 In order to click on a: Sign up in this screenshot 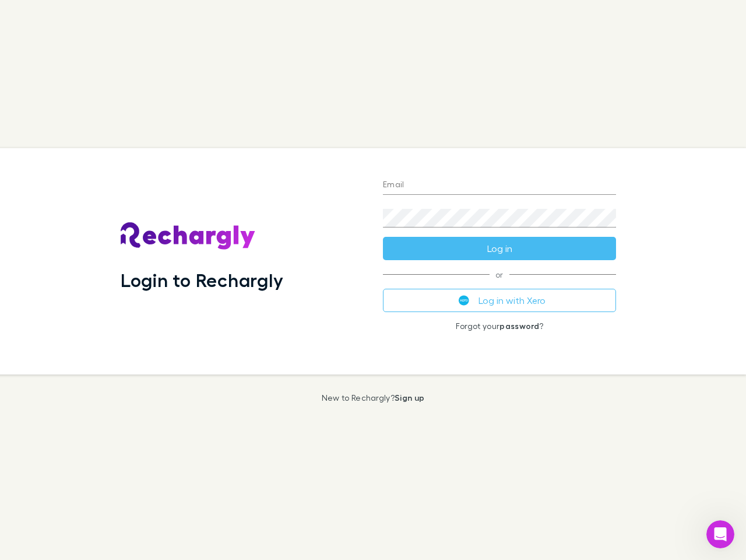, I will do `click(409, 397)`.